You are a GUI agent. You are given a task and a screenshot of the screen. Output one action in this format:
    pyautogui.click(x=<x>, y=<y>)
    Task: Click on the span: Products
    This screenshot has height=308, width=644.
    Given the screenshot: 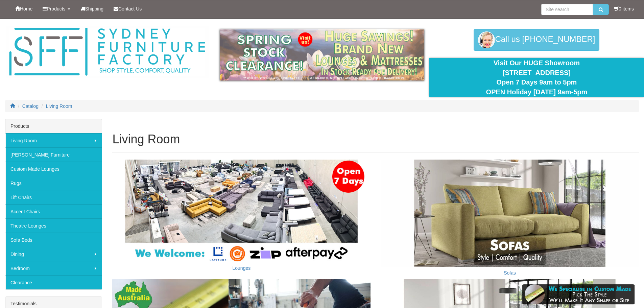 What is the action you would take?
    pyautogui.click(x=56, y=9)
    